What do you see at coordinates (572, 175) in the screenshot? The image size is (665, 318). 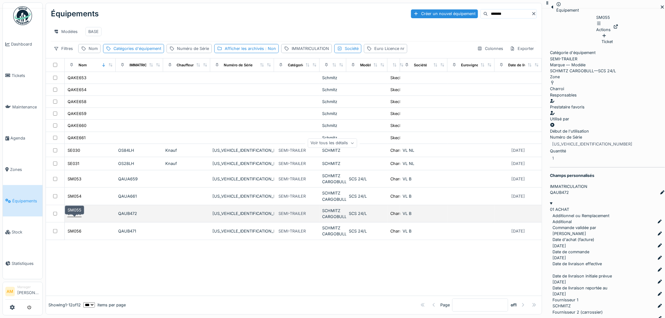 I see `strong: Champs personnalisés` at bounding box center [572, 175].